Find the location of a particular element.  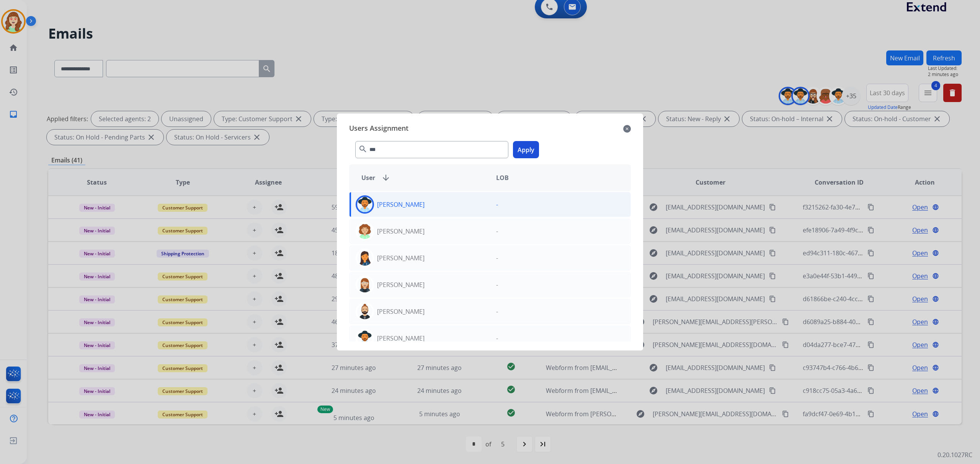

div: User is located at coordinates (423, 178).